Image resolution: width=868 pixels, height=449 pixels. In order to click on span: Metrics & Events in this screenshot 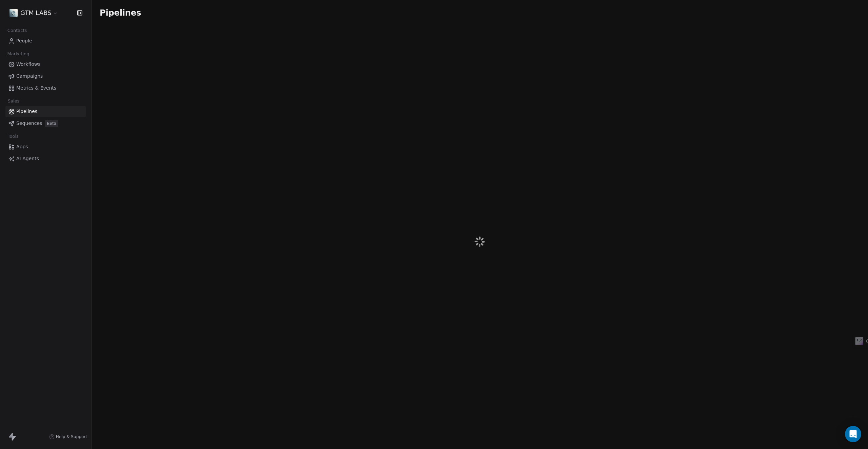, I will do `click(36, 88)`.